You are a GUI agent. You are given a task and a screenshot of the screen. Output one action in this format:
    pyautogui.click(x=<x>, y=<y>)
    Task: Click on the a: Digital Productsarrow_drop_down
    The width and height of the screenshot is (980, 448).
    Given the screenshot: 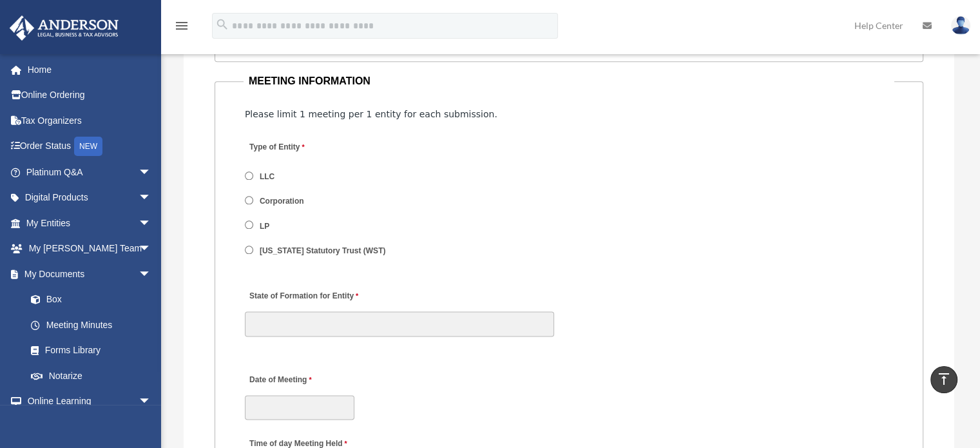 What is the action you would take?
    pyautogui.click(x=89, y=198)
    